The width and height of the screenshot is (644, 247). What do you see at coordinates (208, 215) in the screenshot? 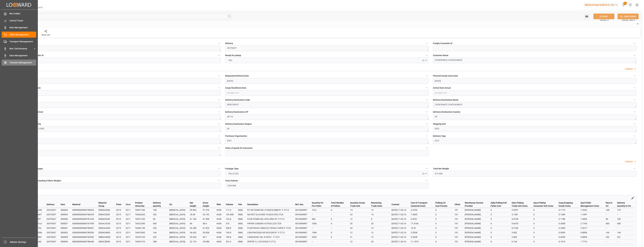
I see `div: 24.192` at bounding box center [208, 215].